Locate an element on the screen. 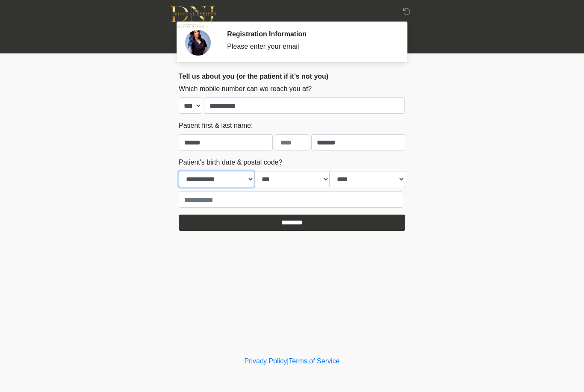 Image resolution: width=584 pixels, height=392 pixels. label: Which mobile number can we reach you at? is located at coordinates (245, 89).